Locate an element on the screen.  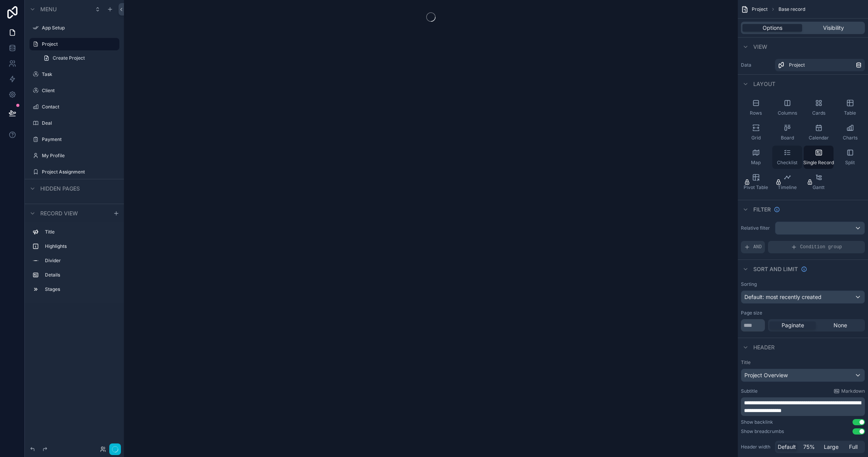
span: Menu is located at coordinates (48, 10).